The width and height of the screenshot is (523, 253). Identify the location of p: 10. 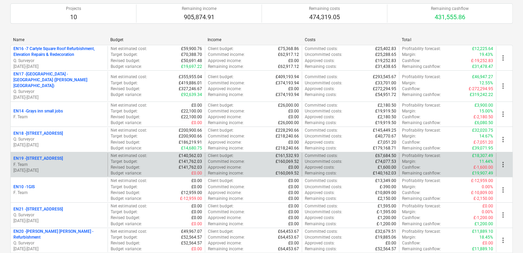
(74, 17).